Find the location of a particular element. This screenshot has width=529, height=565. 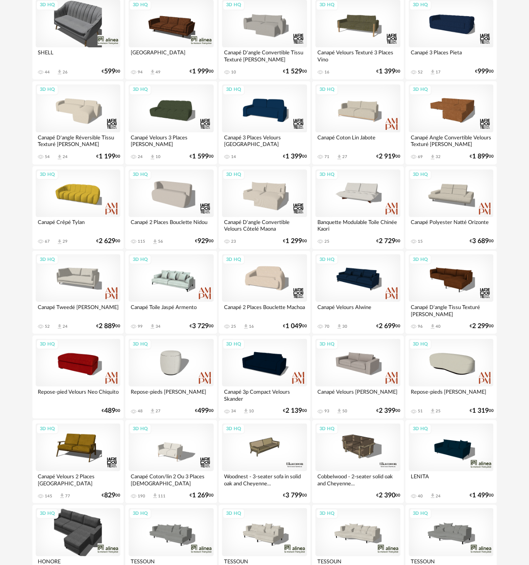

div: 17 is located at coordinates (438, 72).